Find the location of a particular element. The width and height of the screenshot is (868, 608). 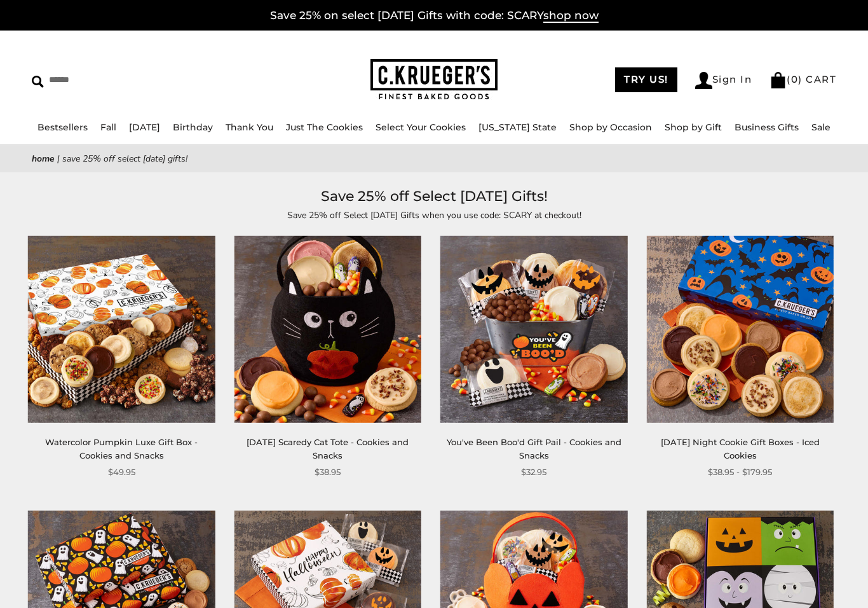

img: Bag is located at coordinates (777, 80).